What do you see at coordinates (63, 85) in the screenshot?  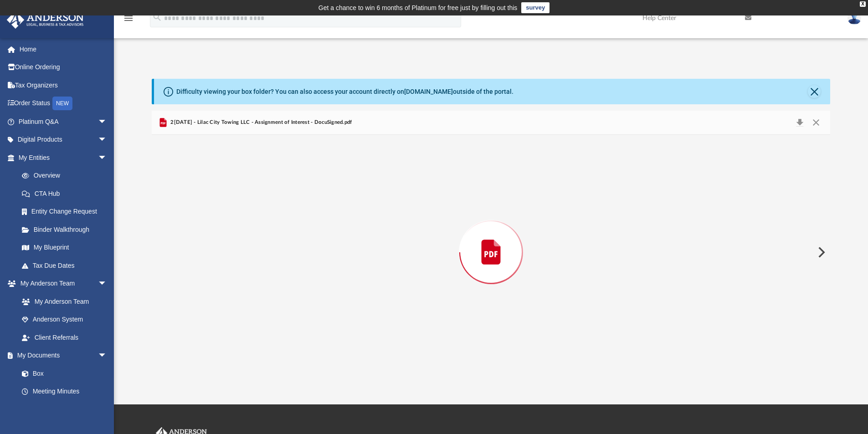 I see `a: Tax Organizers` at bounding box center [63, 85].